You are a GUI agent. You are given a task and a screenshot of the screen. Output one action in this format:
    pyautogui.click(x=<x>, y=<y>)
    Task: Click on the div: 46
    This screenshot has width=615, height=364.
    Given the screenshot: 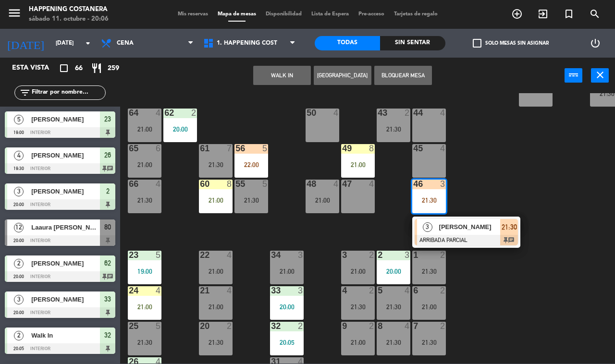 What is the action you would take?
    pyautogui.click(x=413, y=184)
    